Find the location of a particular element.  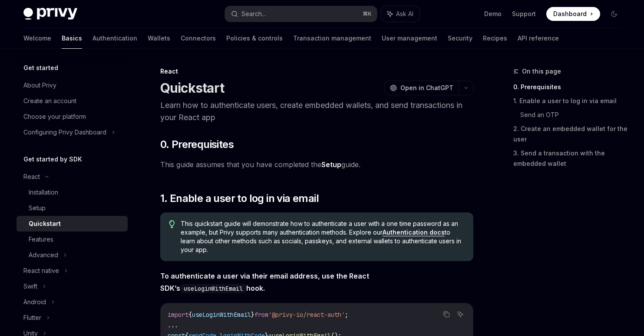

svg: Tip is located at coordinates (172, 224).